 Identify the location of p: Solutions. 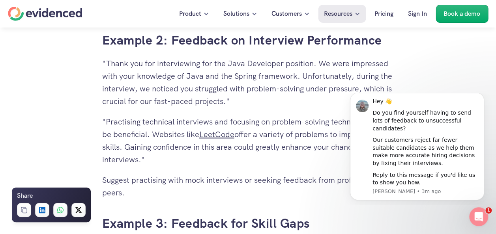
(236, 14).